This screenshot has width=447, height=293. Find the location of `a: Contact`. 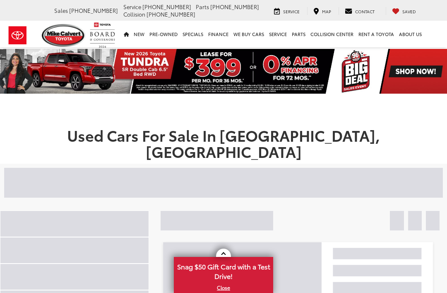

a: Contact is located at coordinates (360, 11).